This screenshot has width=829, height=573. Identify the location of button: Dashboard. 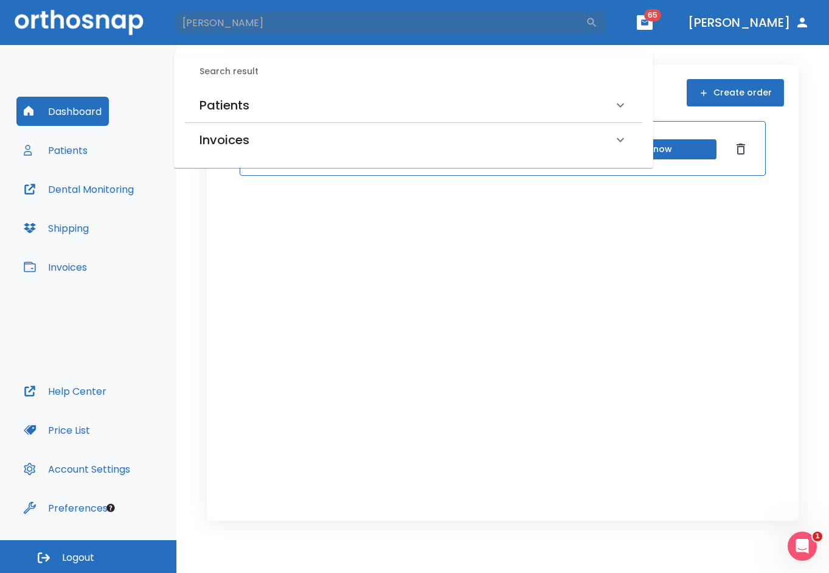
(63, 111).